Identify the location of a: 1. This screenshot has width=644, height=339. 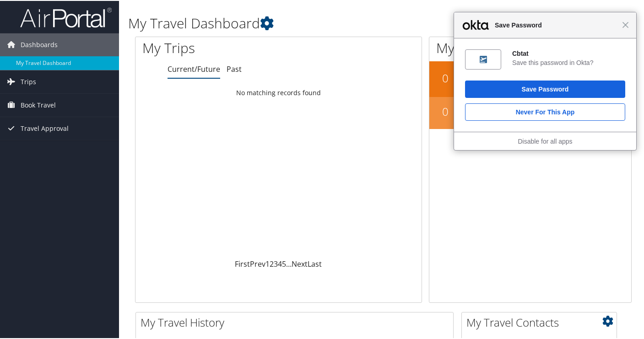
(267, 263).